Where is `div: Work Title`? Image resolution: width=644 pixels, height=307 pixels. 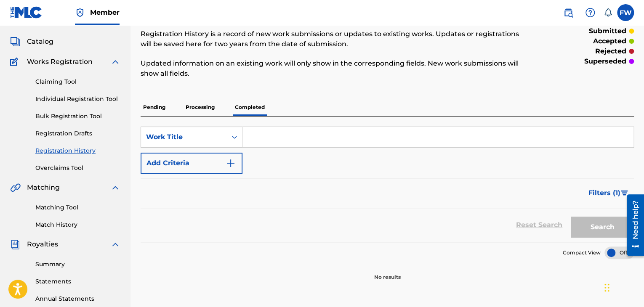 div: Work Title is located at coordinates (184, 137).